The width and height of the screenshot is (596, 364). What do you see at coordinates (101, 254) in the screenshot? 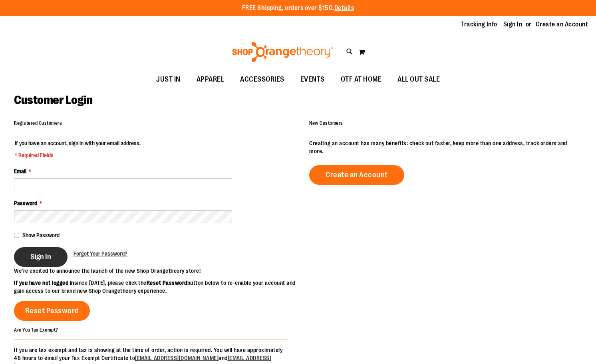
I see `span: Forgot Your Password?` at bounding box center [101, 254].